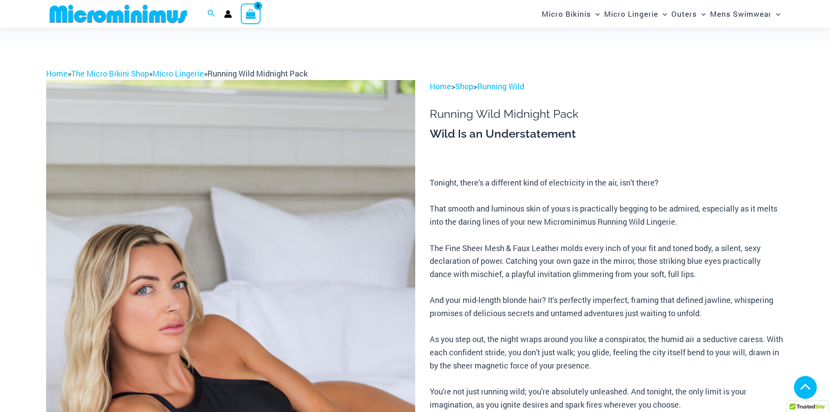  I want to click on span: Micro Bikinis, so click(566, 14).